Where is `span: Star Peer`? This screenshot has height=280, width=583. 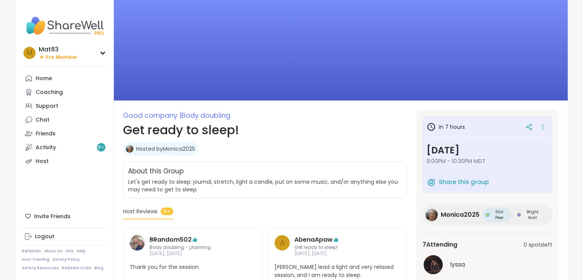
span: Star Peer is located at coordinates (500, 215).